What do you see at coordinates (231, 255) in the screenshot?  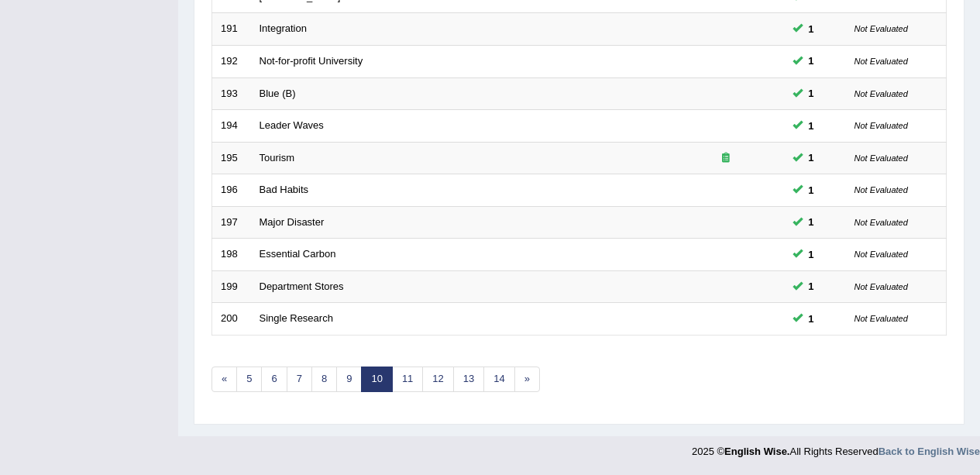 I see `td: 198` at bounding box center [231, 255].